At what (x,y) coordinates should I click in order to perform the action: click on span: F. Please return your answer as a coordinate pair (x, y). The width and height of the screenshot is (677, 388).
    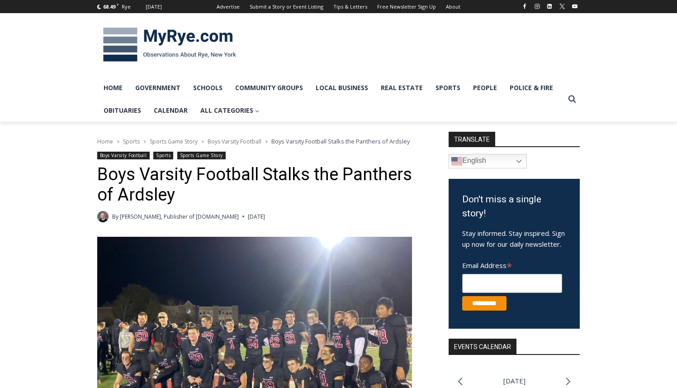
    Looking at the image, I should click on (118, 4).